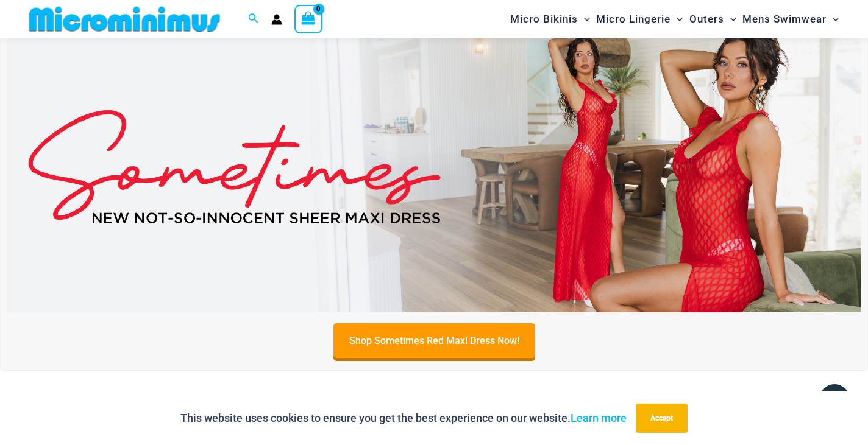 This screenshot has width=868, height=445. I want to click on nav: Site Navigation, so click(674, 19).